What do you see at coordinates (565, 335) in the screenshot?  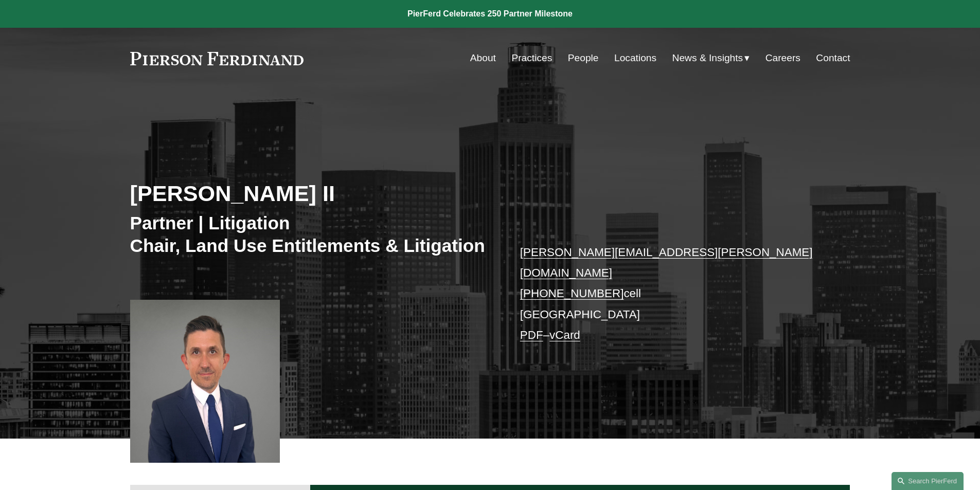 I see `a: vCard` at bounding box center [565, 335].